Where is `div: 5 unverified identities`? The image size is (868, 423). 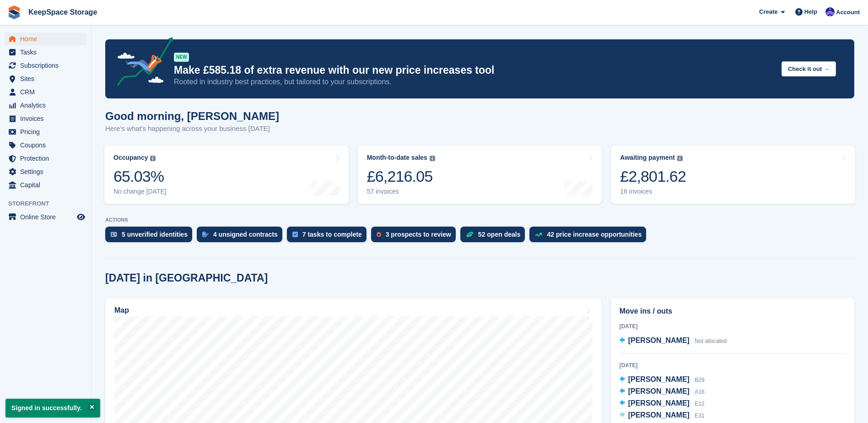 div: 5 unverified identities is located at coordinates (155, 234).